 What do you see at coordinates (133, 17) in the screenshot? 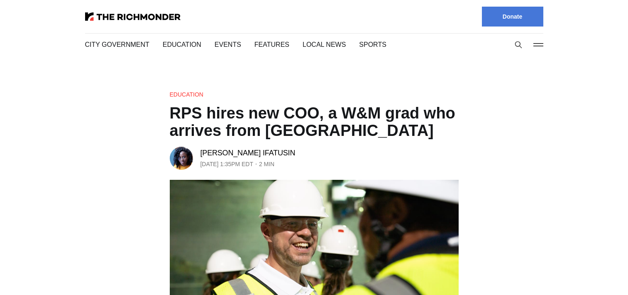
I see `img: The Richmonder` at bounding box center [133, 17].